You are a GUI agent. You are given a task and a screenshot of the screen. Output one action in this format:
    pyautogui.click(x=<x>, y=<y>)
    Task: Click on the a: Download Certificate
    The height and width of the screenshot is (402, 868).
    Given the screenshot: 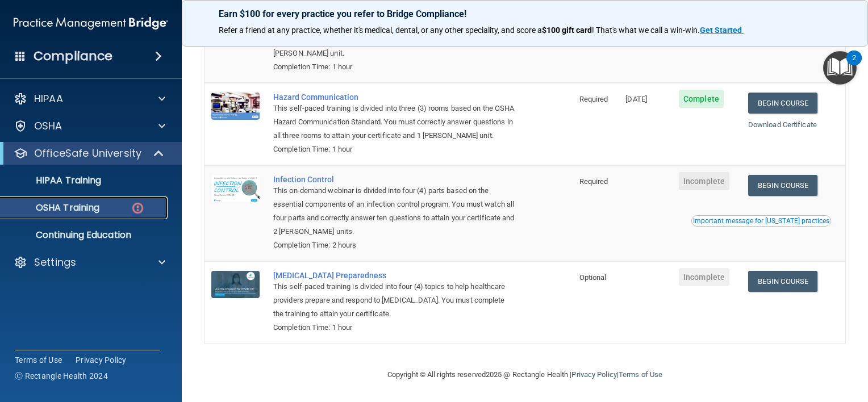 What is the action you would take?
    pyautogui.click(x=782, y=124)
    